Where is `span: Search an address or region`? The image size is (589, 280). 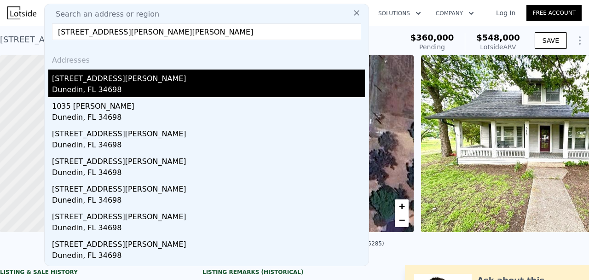 span: Search an address or region is located at coordinates (104, 14).